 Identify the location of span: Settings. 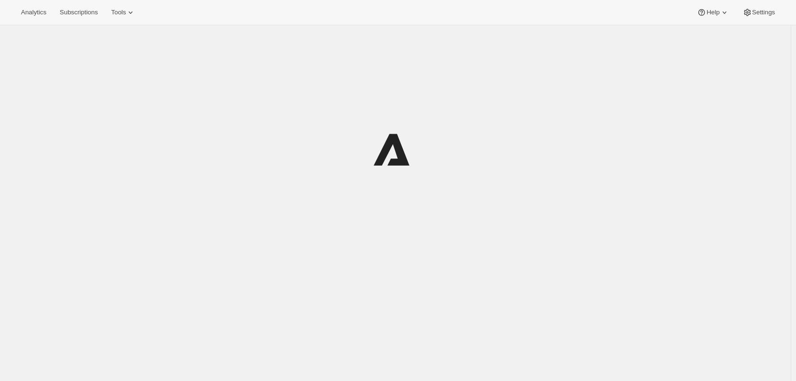
(764, 12).